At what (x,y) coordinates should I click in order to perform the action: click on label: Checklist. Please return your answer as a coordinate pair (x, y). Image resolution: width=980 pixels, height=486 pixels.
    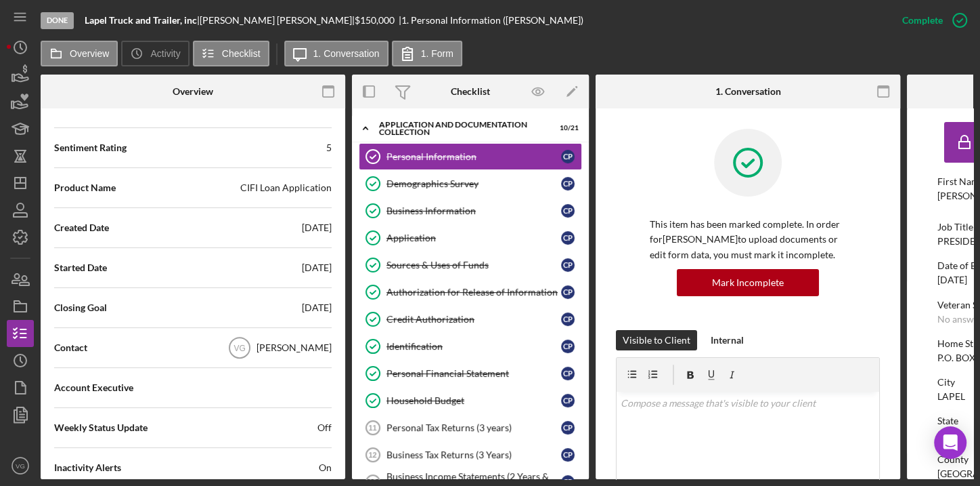
    Looking at the image, I should click on (241, 54).